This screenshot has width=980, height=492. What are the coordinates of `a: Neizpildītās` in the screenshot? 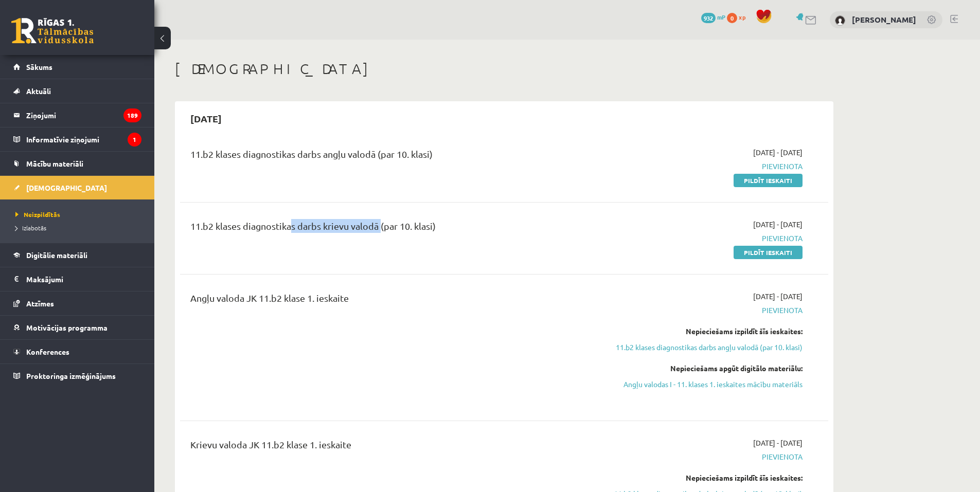 It's located at (80, 214).